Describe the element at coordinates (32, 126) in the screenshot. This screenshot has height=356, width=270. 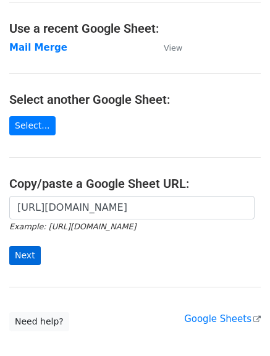
I see `a: Select...` at that location.